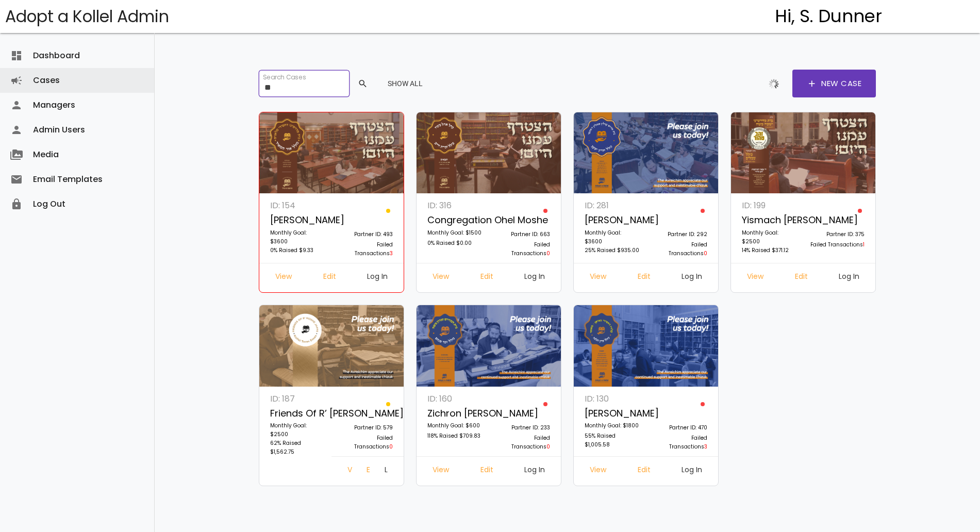  I want to click on p: Partner ID: 470, so click(679, 429).